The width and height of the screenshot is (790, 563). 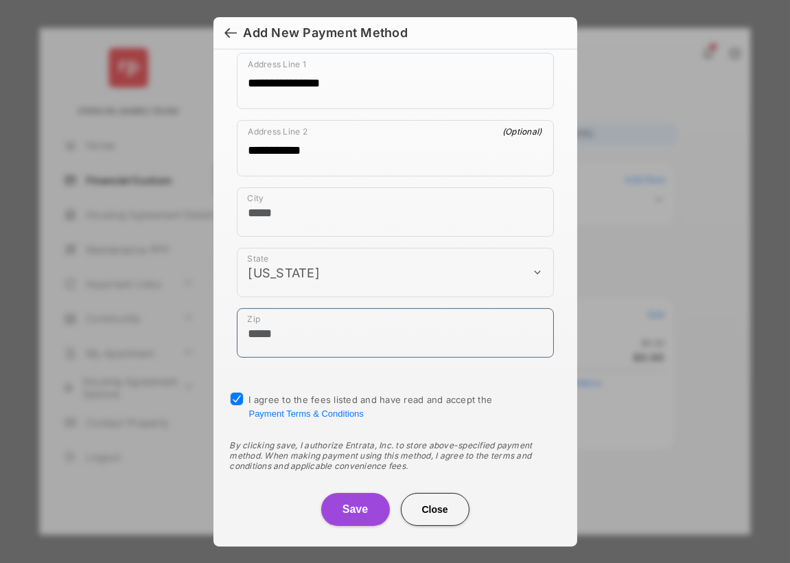 What do you see at coordinates (395, 148) in the screenshot?
I see `div: payment_method_screening[postal_addresses][addressLine2]` at bounding box center [395, 148].